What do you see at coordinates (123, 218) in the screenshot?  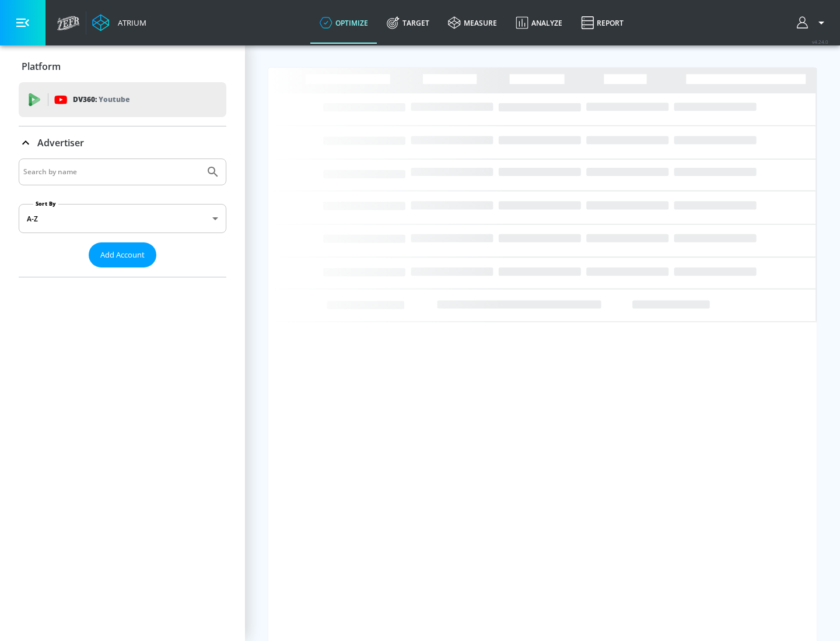 I see `div: A-Z` at bounding box center [123, 218].